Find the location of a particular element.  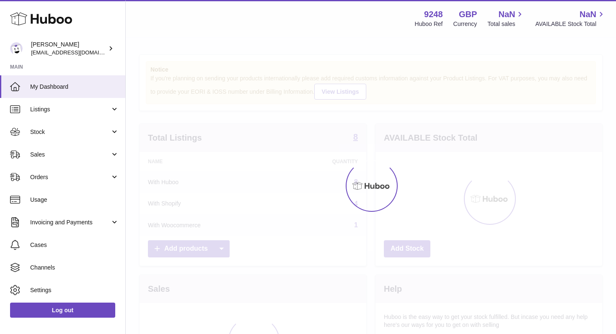

span: AVAILABLE Stock Total is located at coordinates (570, 24).